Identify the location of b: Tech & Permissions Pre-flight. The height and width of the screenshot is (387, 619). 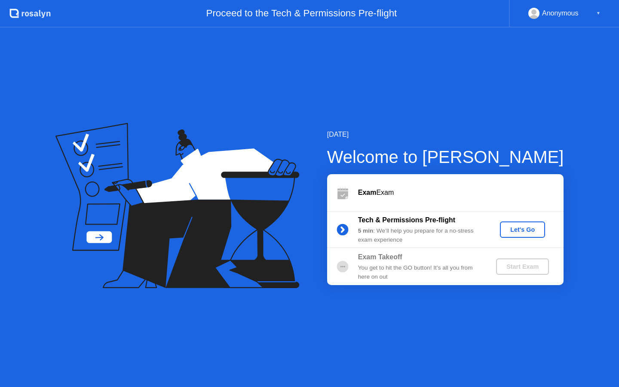
(407, 220).